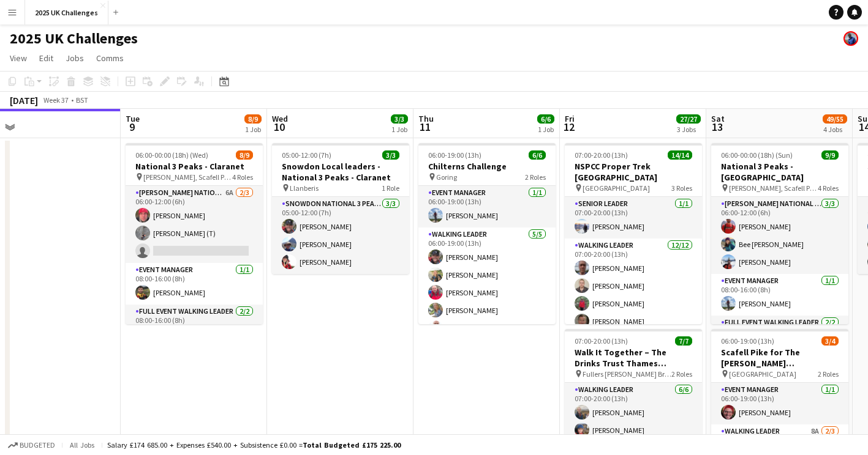 The image size is (868, 455). Describe the element at coordinates (82, 445) in the screenshot. I see `span: All jobs` at that location.